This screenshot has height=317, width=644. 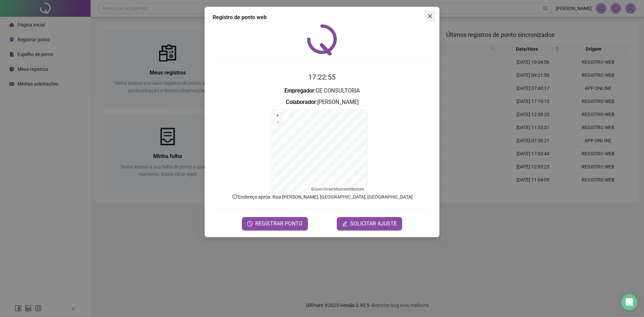 What do you see at coordinates (369, 224) in the screenshot?
I see `button: editSOLICITAR AJUSTE` at bounding box center [369, 224].